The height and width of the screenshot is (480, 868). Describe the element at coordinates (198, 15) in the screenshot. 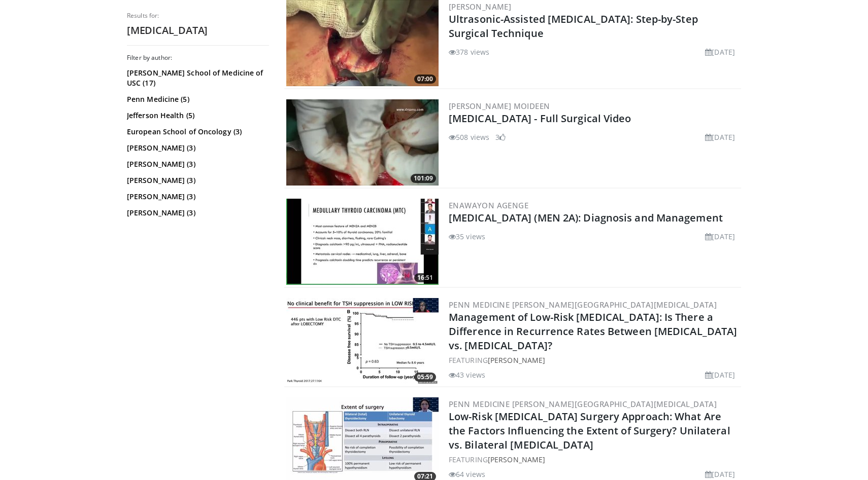

I see `p: Results for:` at that location.